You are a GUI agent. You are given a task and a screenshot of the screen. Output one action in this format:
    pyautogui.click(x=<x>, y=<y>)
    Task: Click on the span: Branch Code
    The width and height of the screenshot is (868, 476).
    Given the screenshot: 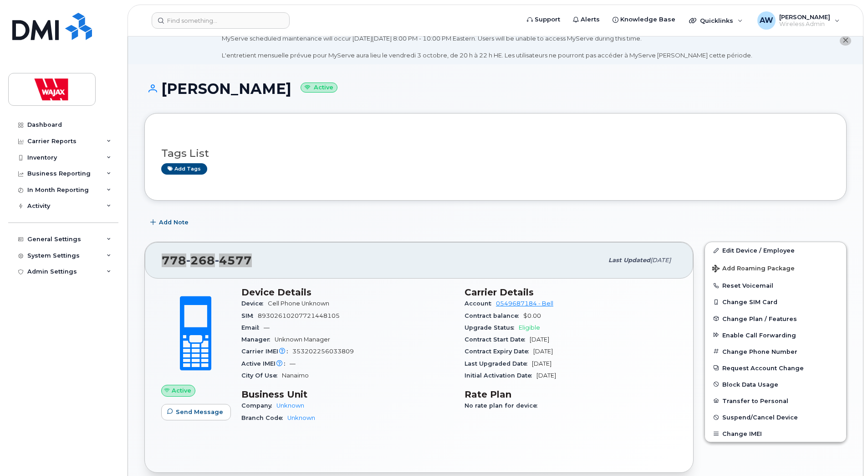 What is the action you would take?
    pyautogui.click(x=264, y=417)
    